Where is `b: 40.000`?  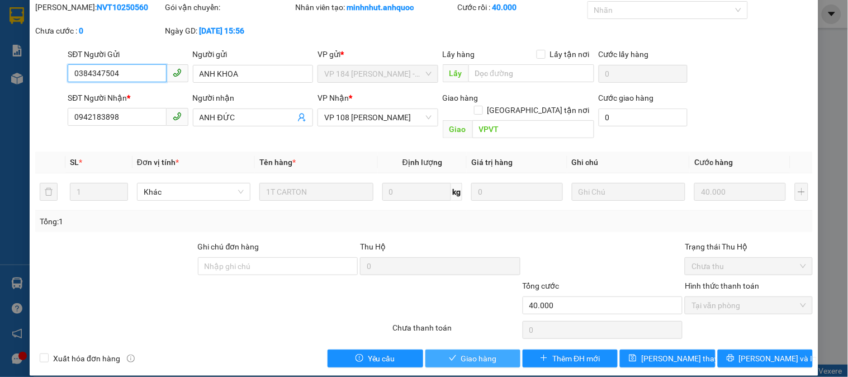 b: 40.000 is located at coordinates (505, 7).